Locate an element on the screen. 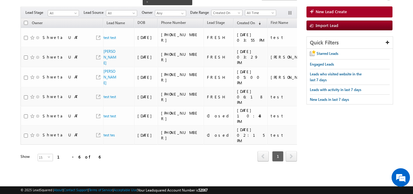  input: Check all records is located at coordinates (26, 23).